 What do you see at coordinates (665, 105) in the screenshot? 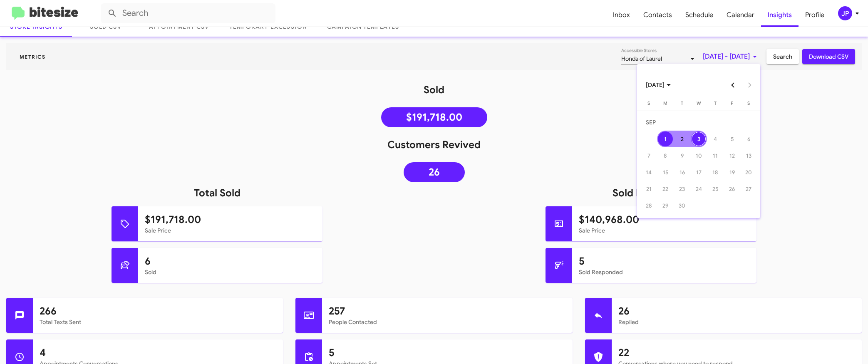
I see `th: Monday` at bounding box center [665, 105].